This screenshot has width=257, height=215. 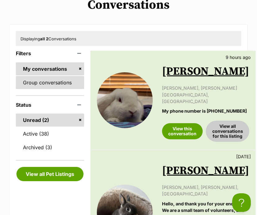 What do you see at coordinates (44, 39) in the screenshot?
I see `strong: all 2` at bounding box center [44, 39].